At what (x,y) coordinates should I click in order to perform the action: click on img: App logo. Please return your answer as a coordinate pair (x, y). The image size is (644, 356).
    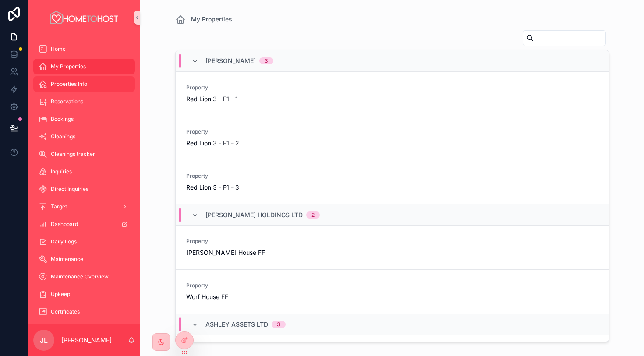
    Looking at the image, I should click on (84, 18).